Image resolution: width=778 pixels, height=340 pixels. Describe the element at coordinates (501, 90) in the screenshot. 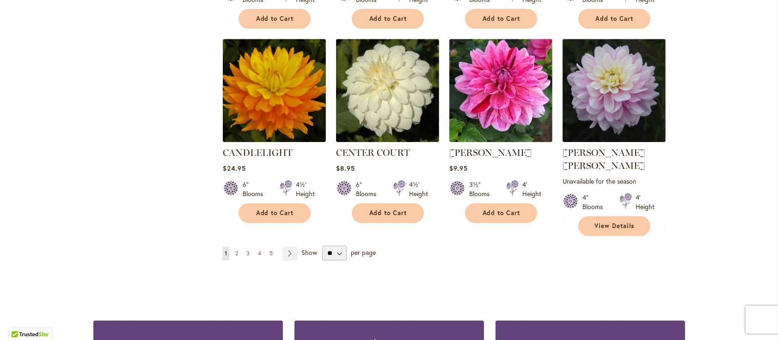

I see `img: CHA CHING` at that location.